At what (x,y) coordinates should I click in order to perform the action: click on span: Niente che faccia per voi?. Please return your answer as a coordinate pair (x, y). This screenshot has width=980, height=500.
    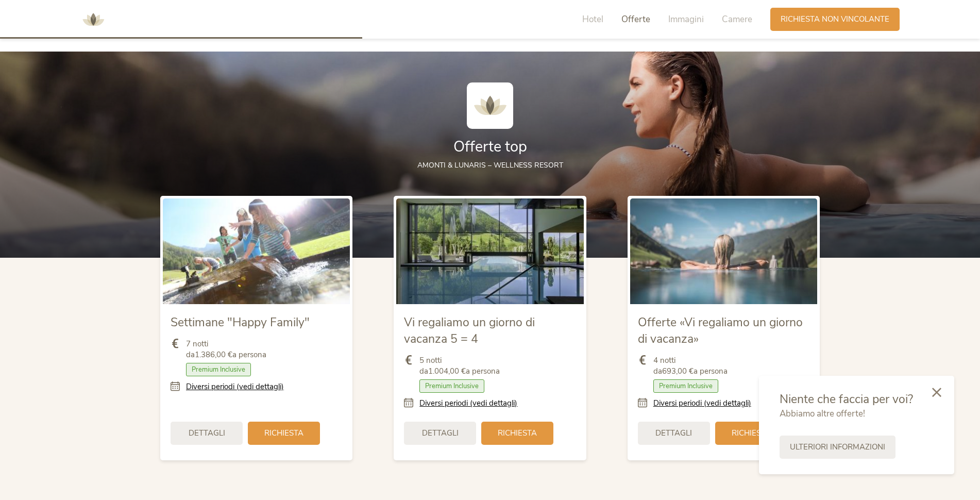
    Looking at the image, I should click on (846, 399).